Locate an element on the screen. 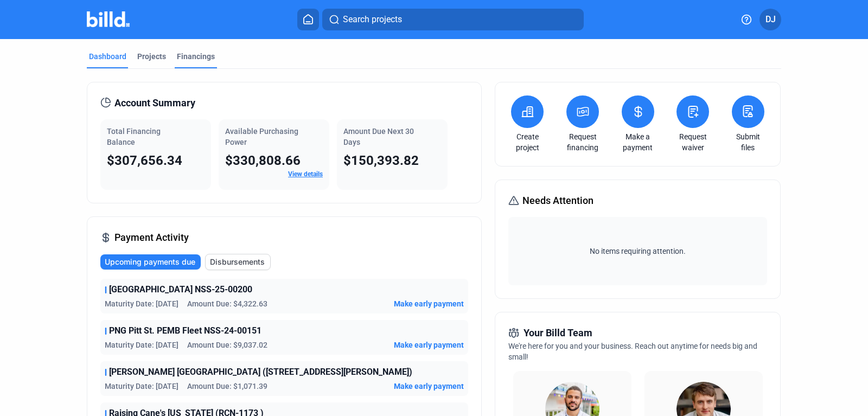 The width and height of the screenshot is (868, 416). span: $330,808.66 is located at coordinates (263, 160).